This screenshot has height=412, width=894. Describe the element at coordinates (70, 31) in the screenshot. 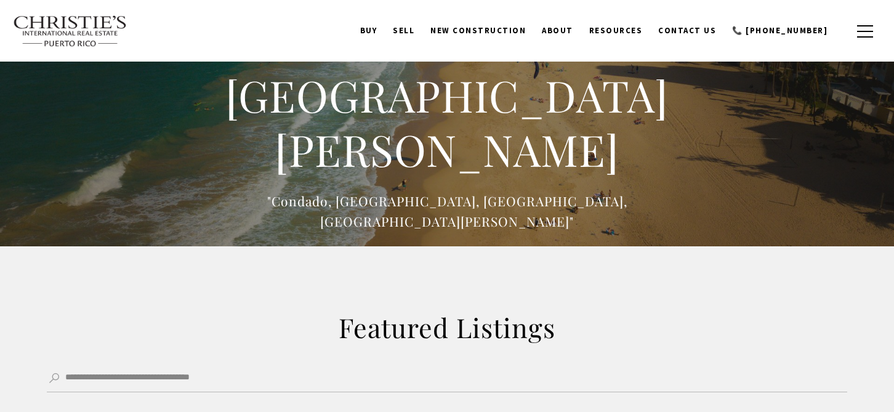

I see `img: Christie's International Real Estate text transparent background` at that location.